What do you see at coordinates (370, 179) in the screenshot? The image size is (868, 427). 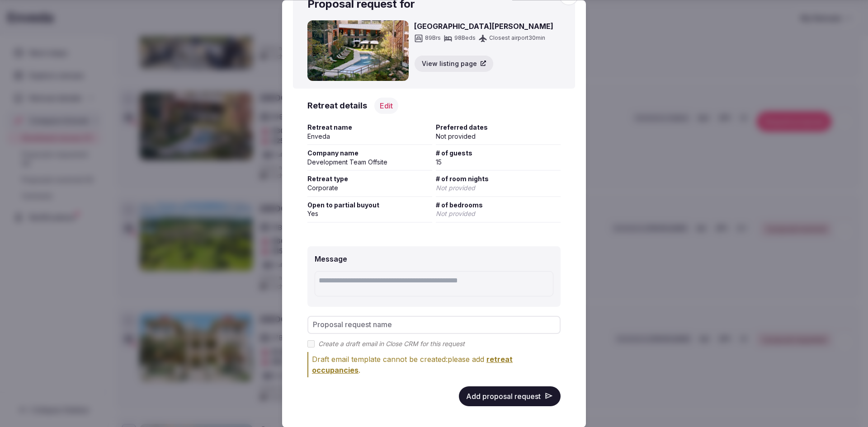 I see `span: Retreat type` at bounding box center [370, 179].